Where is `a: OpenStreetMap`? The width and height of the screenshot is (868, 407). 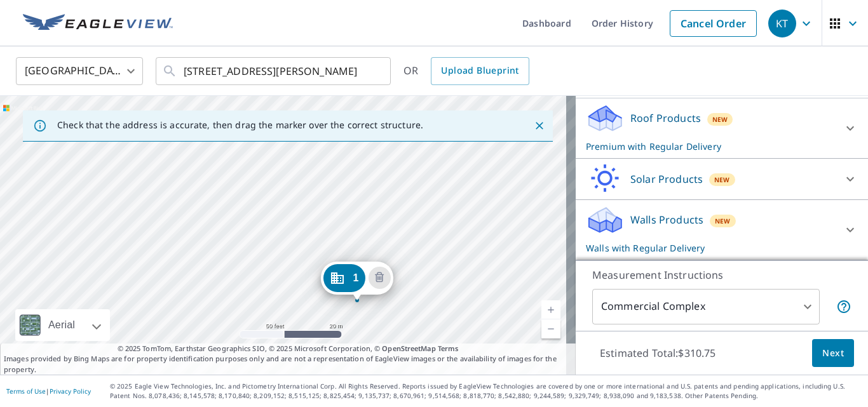
a: OpenStreetMap is located at coordinates (409, 348).